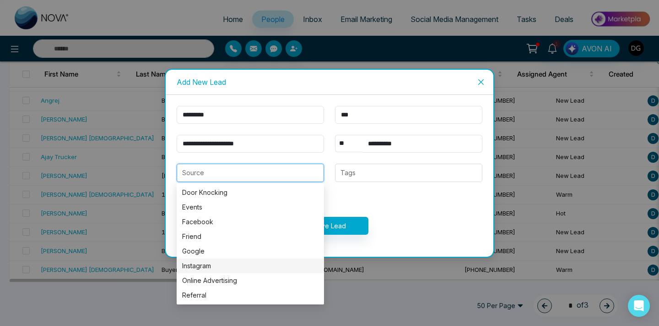  What do you see at coordinates (250, 251) in the screenshot?
I see `div: Google` at bounding box center [250, 251].